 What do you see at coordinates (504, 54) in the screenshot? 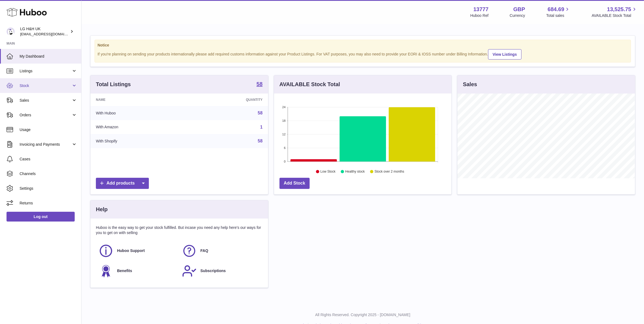
I see `a: View Listings` at bounding box center [504, 54].